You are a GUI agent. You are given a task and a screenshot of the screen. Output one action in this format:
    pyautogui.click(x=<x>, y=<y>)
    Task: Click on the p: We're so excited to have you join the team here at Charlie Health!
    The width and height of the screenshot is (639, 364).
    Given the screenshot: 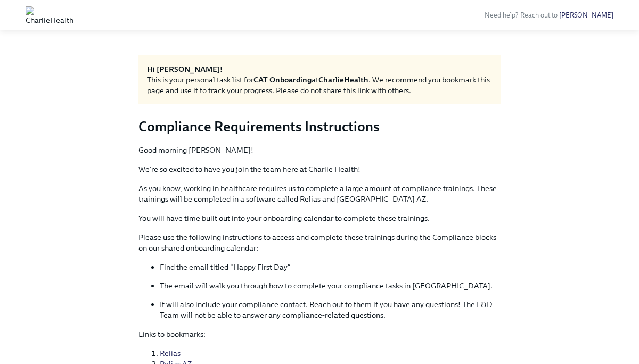 What is the action you would take?
    pyautogui.click(x=319, y=169)
    